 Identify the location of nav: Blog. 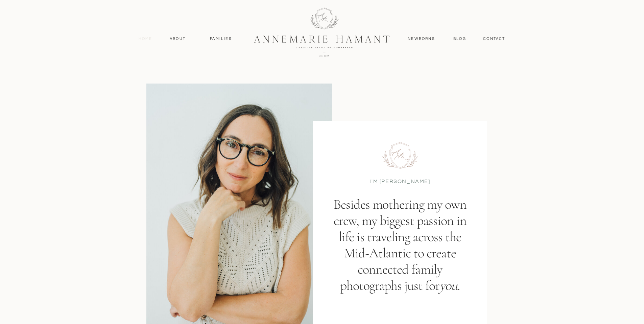
(460, 39).